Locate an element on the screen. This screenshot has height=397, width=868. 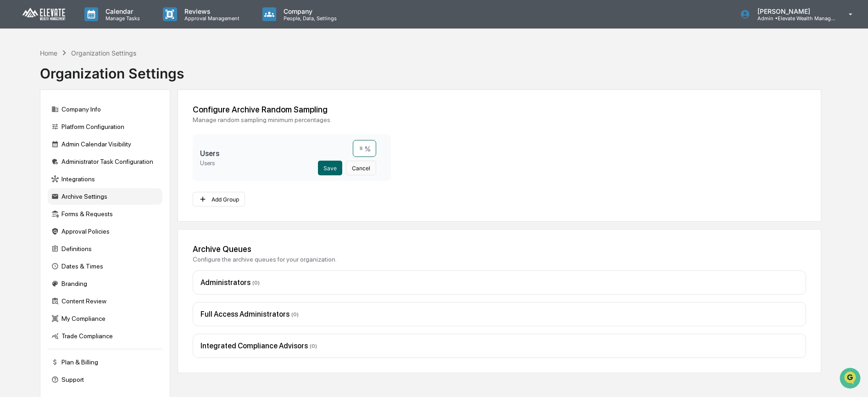
div: Home is located at coordinates (49, 53).